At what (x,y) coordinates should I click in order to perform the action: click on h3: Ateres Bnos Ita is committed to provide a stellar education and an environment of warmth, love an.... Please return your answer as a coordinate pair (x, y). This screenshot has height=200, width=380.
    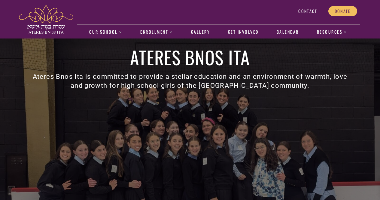
    Looking at the image, I should click on (190, 81).